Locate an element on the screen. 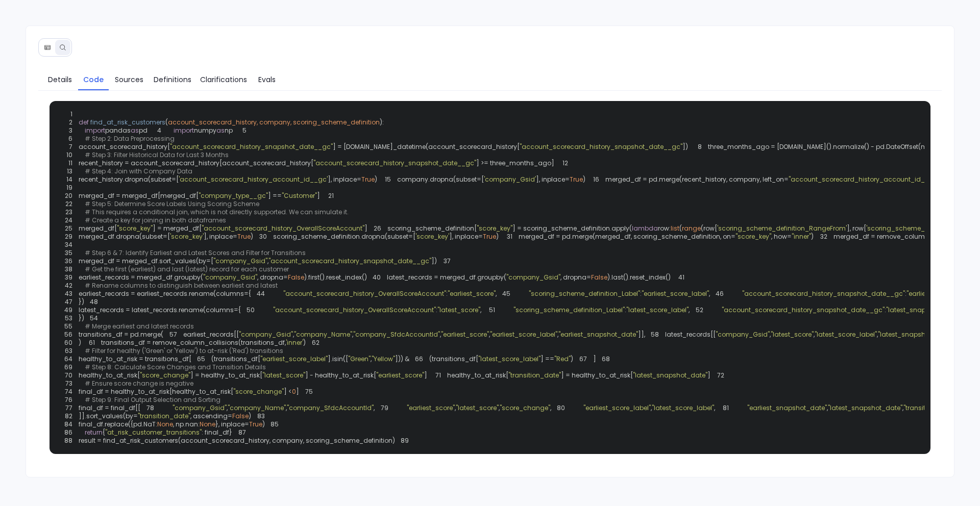  span: 70 is located at coordinates (69, 375).